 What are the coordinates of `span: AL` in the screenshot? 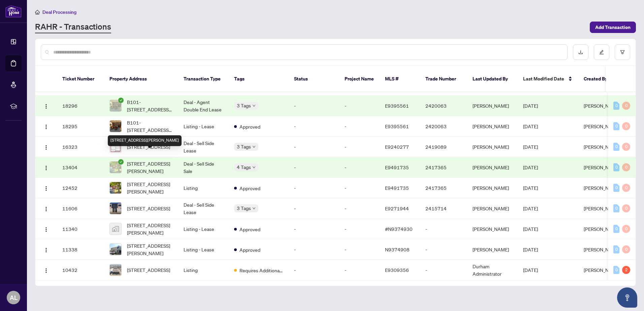 It's located at (14, 297).